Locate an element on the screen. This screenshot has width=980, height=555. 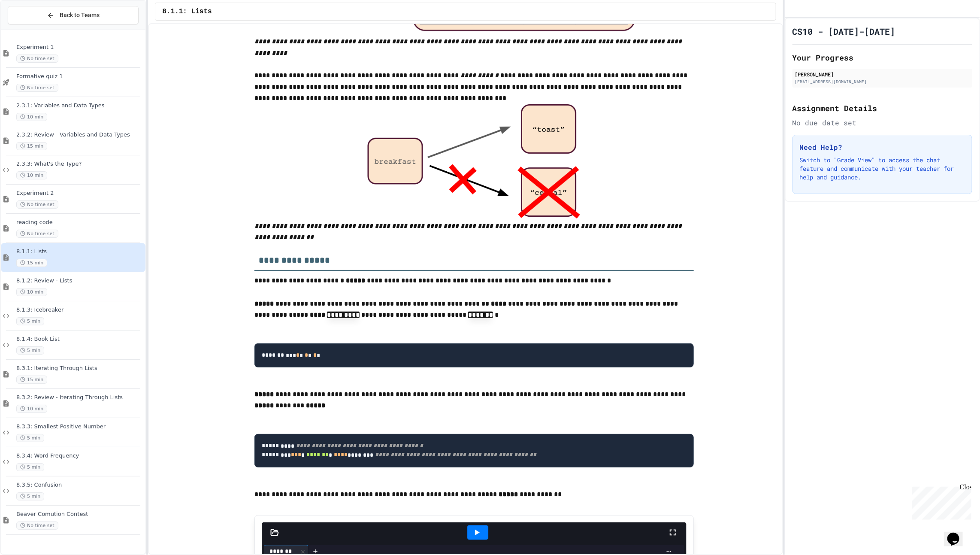
span: 8.3.4: Word Frequency is located at coordinates (80, 456).